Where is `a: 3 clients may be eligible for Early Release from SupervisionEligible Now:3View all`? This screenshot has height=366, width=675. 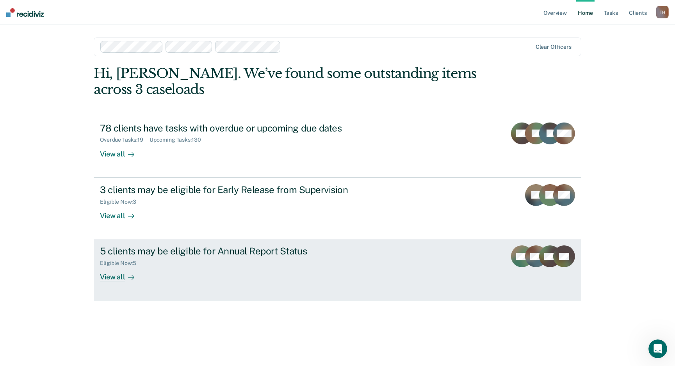 a: 3 clients may be eligible for Early Release from SupervisionEligible Now:3View all is located at coordinates (337, 209).